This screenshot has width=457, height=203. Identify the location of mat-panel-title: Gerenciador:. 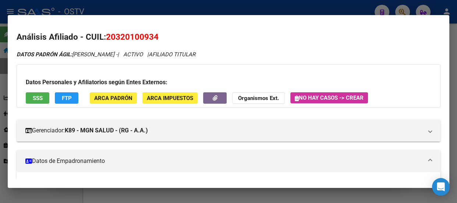
(224, 131).